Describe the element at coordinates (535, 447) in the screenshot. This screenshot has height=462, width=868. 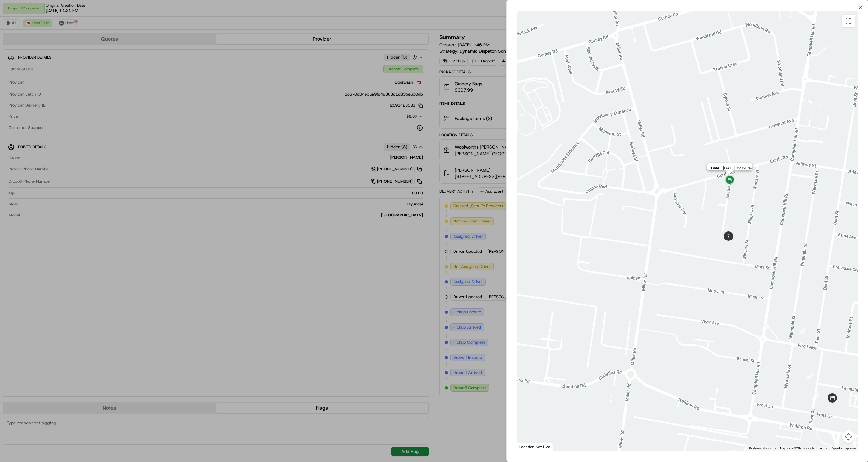
I see `div: Location Not Live` at that location.